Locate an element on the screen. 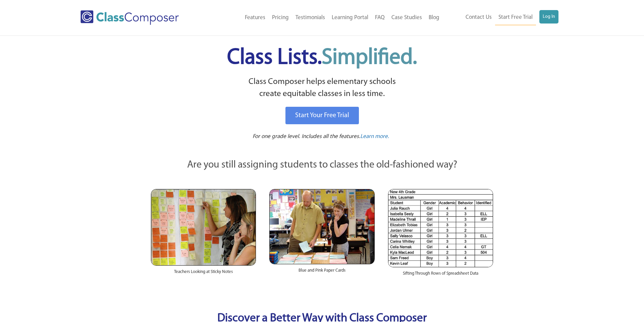 Image resolution: width=644 pixels, height=322 pixels. a: Features is located at coordinates (255, 18).